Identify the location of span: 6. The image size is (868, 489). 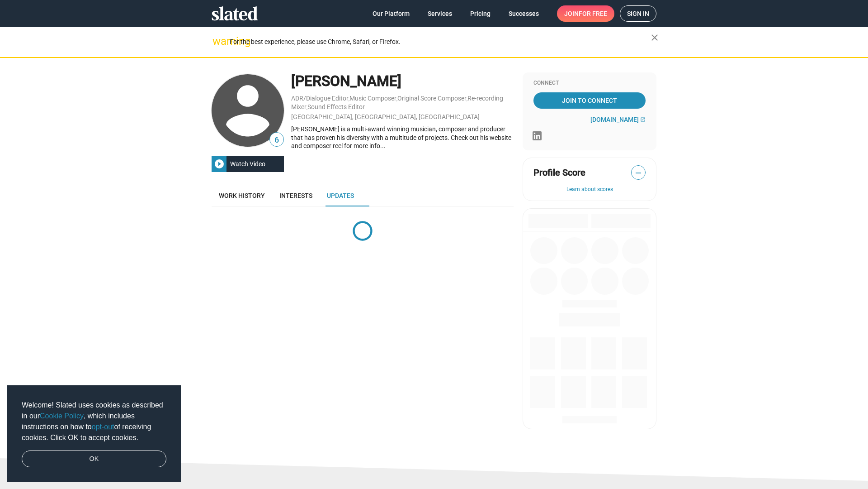
(277, 140).